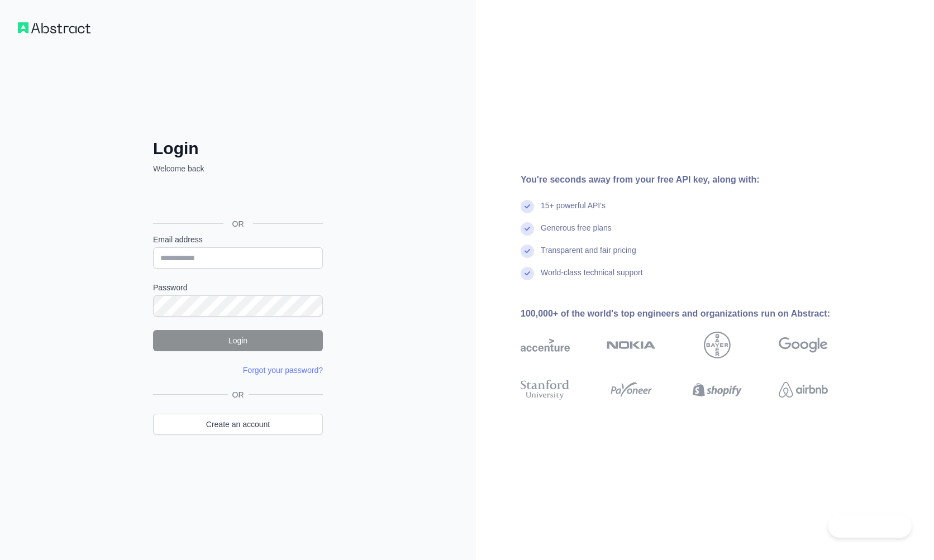  What do you see at coordinates (236, 199) in the screenshot?
I see `div: כניסה באמצעות חשבון Google. פתיחה בכרטיסייה חדשה` at bounding box center [236, 199].